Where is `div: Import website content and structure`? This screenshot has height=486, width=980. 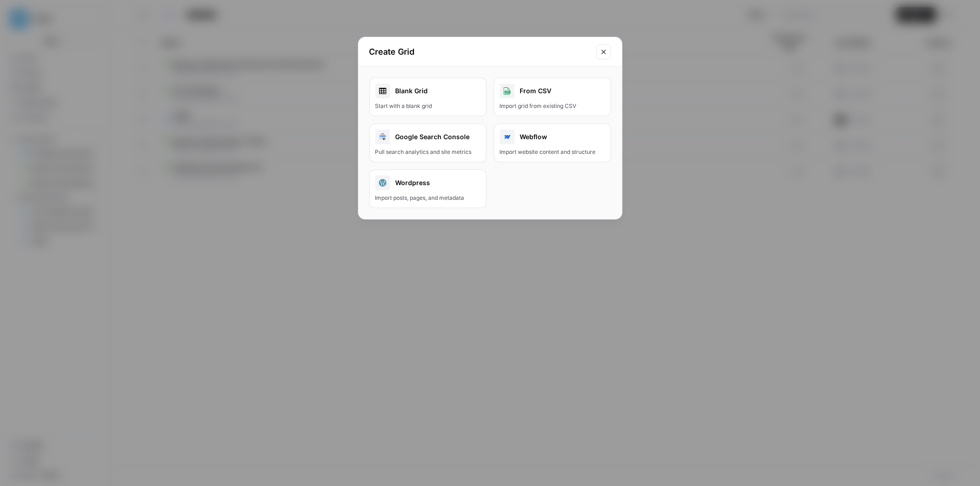 div: Import website content and structure is located at coordinates (552, 152).